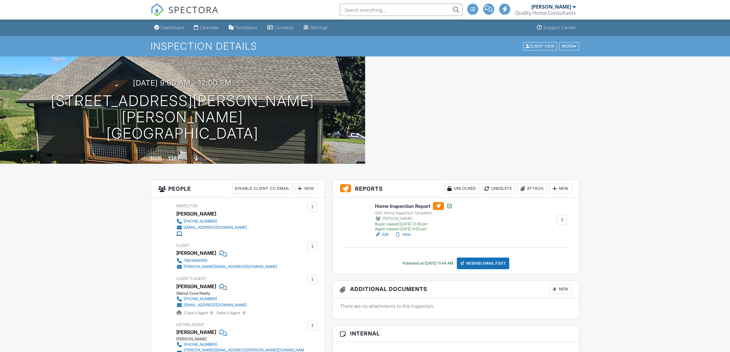  Describe the element at coordinates (191, 278) in the screenshot. I see `span: Client's Agent` at that location.